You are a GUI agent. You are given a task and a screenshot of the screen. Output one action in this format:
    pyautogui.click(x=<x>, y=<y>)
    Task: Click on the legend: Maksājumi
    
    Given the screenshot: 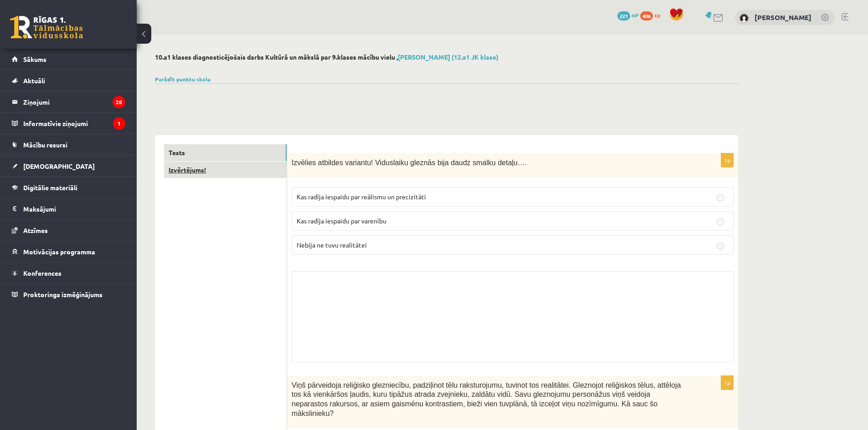 What is the action you would take?
    pyautogui.click(x=74, y=209)
    